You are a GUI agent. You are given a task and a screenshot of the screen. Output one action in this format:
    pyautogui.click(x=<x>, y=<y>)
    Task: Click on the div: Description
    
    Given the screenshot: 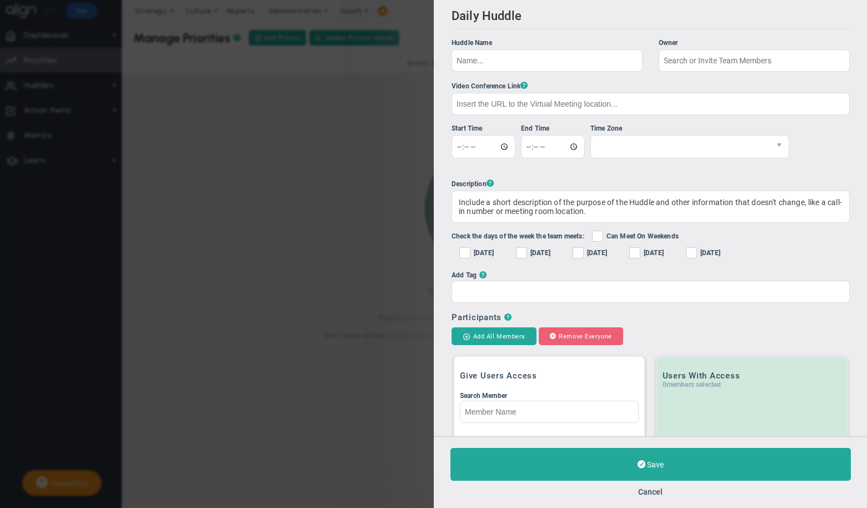 What is the action you would take?
    pyautogui.click(x=651, y=183)
    